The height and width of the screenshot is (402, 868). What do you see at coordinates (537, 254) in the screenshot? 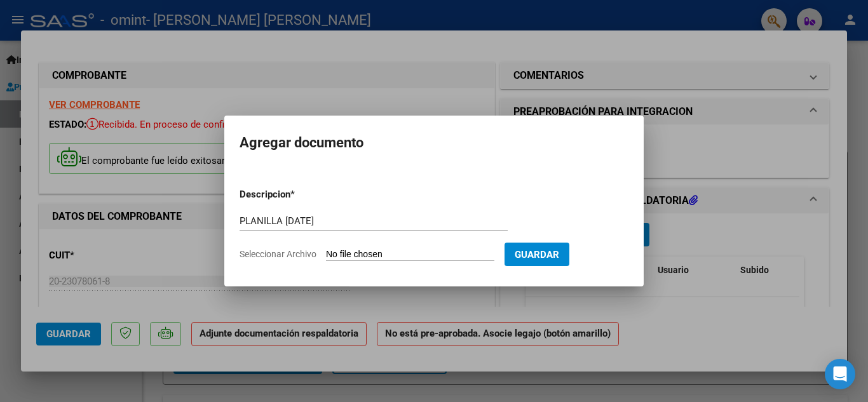
I see `button: Guardar` at bounding box center [537, 254].